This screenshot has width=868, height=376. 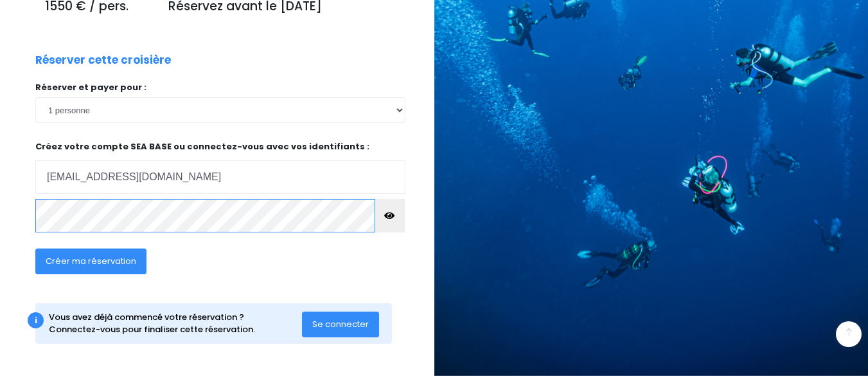 What do you see at coordinates (220, 177) in the screenshot?
I see `input: Adresse email` at bounding box center [220, 177].